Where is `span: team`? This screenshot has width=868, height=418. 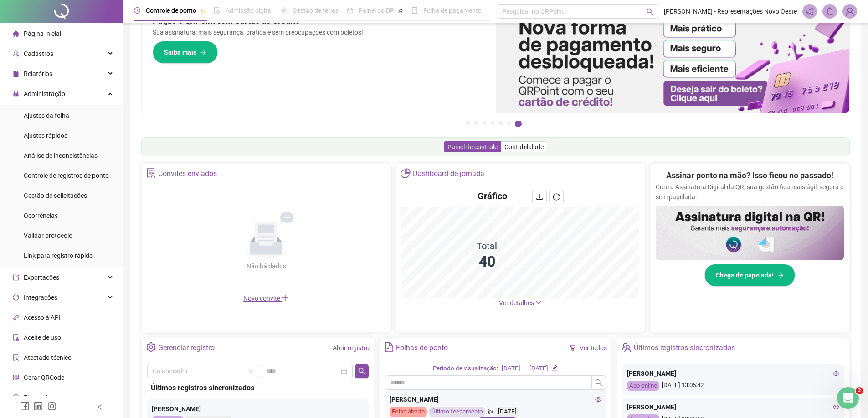
span: team is located at coordinates (626, 347).